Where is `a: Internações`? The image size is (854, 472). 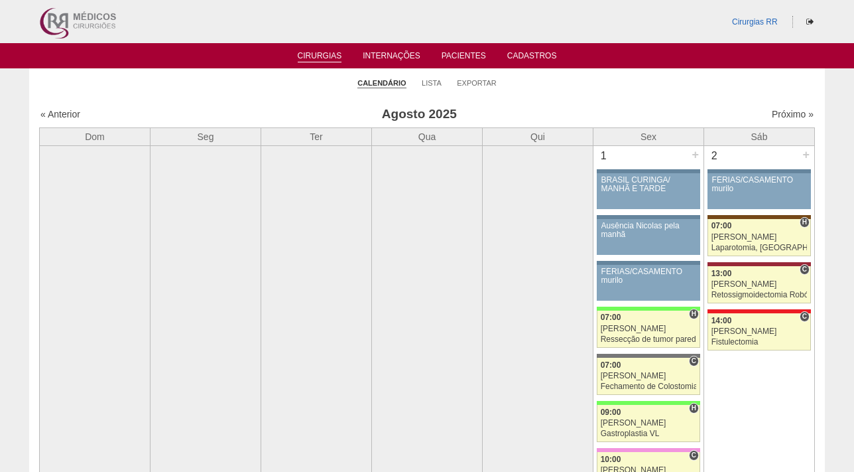
a: Internações is located at coordinates (391, 58).